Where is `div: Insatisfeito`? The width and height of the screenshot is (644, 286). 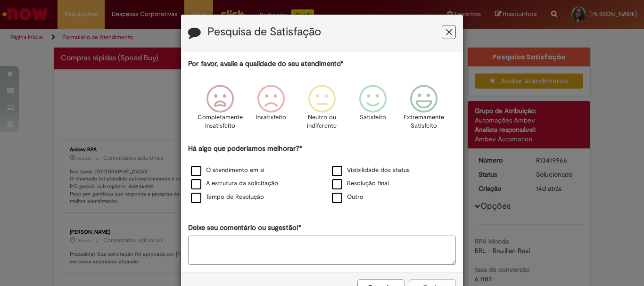
div: Insatisfeito is located at coordinates (271, 110).